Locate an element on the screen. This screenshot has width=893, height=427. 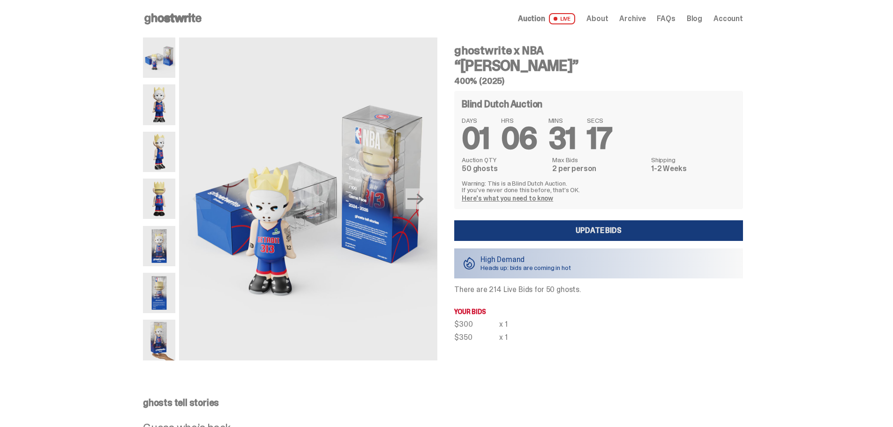
a: Here's what you need to know is located at coordinates (507, 198).